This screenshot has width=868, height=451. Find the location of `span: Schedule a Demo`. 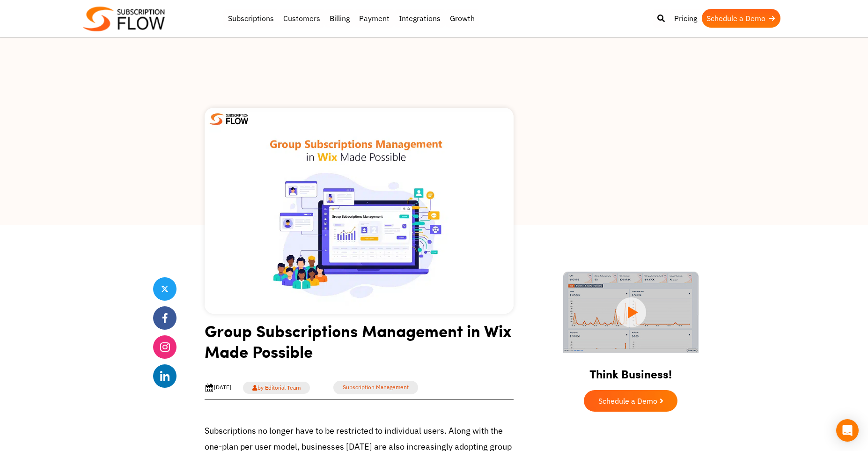

span: Schedule a Demo is located at coordinates (628, 401).